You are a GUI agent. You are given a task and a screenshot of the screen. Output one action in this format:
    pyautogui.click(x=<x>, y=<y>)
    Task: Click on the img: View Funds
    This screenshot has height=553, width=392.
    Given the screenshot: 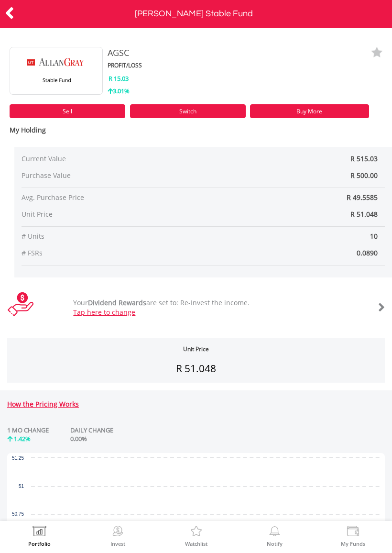 What is the action you would take?
    pyautogui.click(x=353, y=532)
    